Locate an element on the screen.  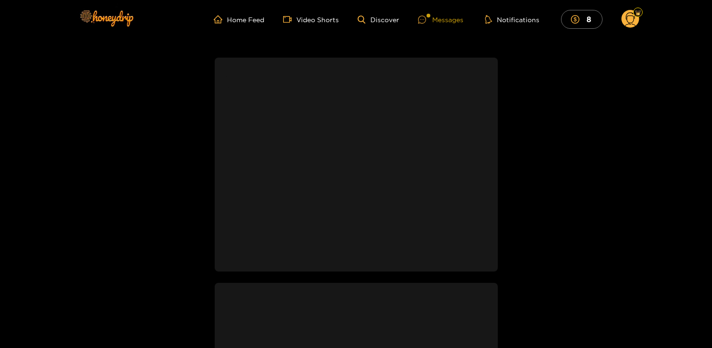
span: dollar is located at coordinates (578, 19).